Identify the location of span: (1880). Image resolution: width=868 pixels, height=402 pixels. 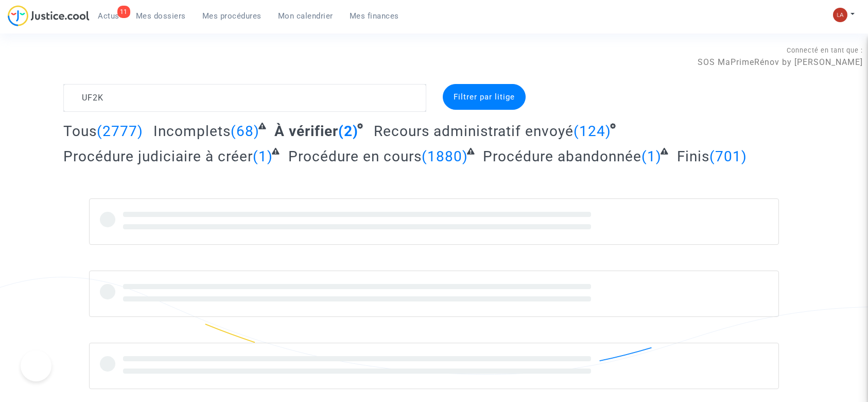
(445, 156).